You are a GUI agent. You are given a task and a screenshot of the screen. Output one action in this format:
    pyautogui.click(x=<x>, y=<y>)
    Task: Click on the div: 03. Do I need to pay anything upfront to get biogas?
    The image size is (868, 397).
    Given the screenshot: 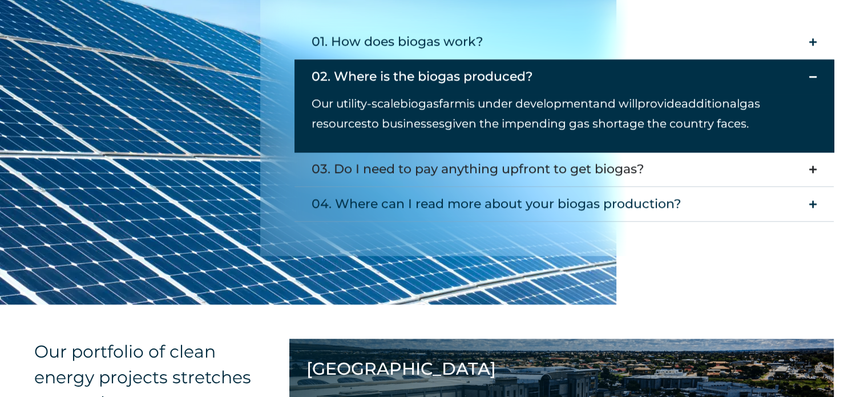 What is the action you would take?
    pyautogui.click(x=478, y=169)
    